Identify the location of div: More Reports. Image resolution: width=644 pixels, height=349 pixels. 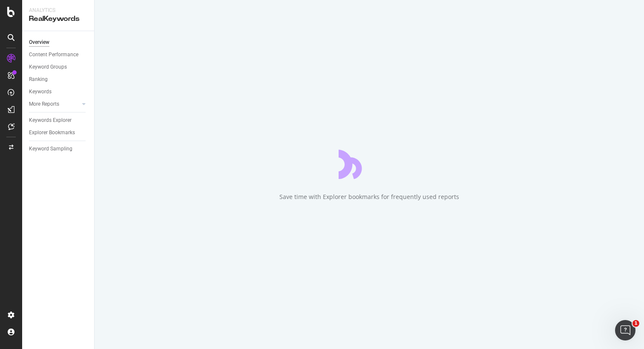
(44, 104).